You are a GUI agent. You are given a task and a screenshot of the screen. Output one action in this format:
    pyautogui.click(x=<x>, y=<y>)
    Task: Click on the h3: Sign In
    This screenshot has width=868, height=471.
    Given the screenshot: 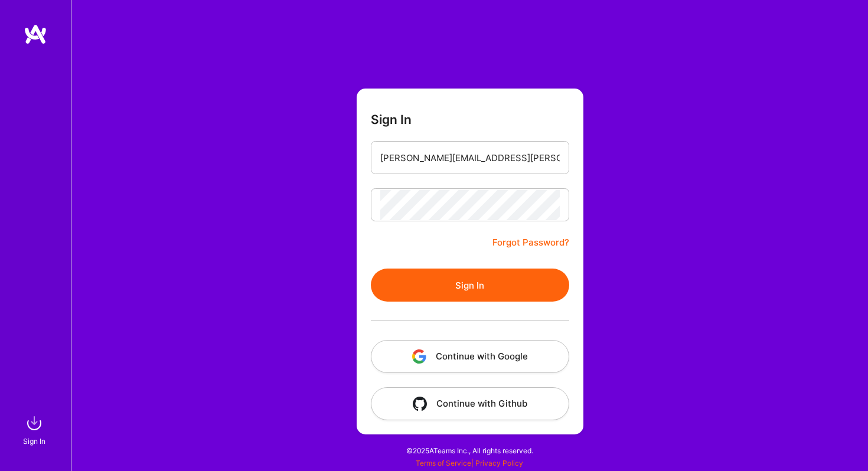 What is the action you would take?
    pyautogui.click(x=391, y=119)
    